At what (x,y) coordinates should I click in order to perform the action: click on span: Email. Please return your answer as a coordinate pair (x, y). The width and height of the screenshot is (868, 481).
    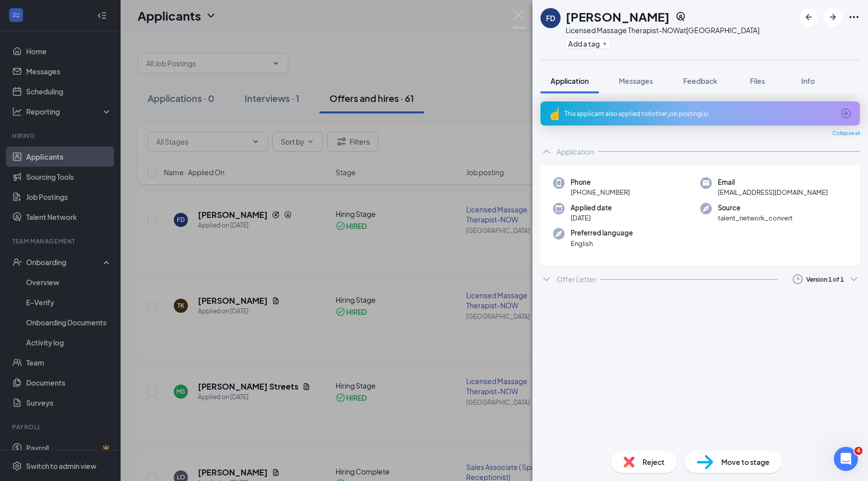
    Looking at the image, I should click on (772, 182).